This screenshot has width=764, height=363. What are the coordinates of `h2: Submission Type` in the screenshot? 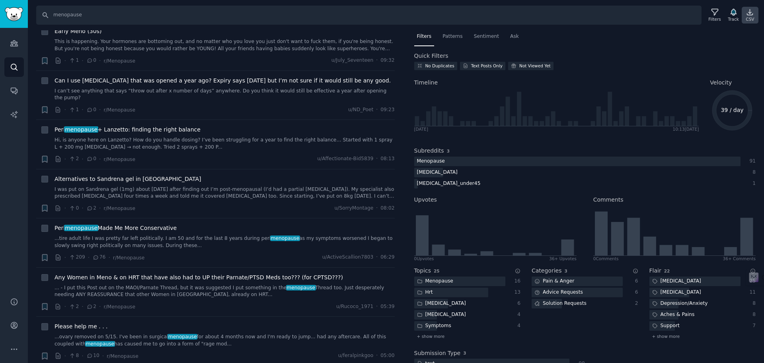 It's located at (437, 353).